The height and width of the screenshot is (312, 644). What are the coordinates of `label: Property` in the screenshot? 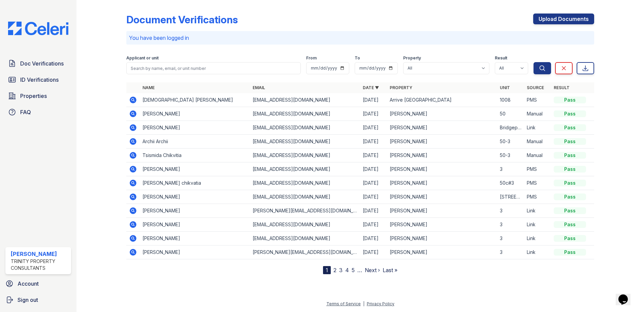 It's located at (412, 58).